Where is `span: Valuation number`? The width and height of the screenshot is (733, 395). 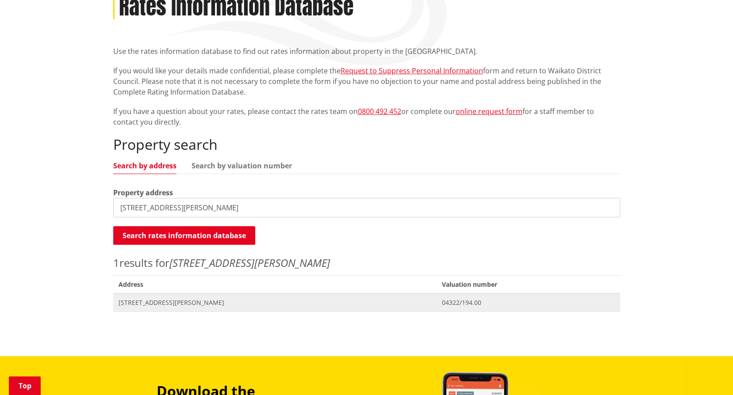
span: Valuation number is located at coordinates (528, 284).